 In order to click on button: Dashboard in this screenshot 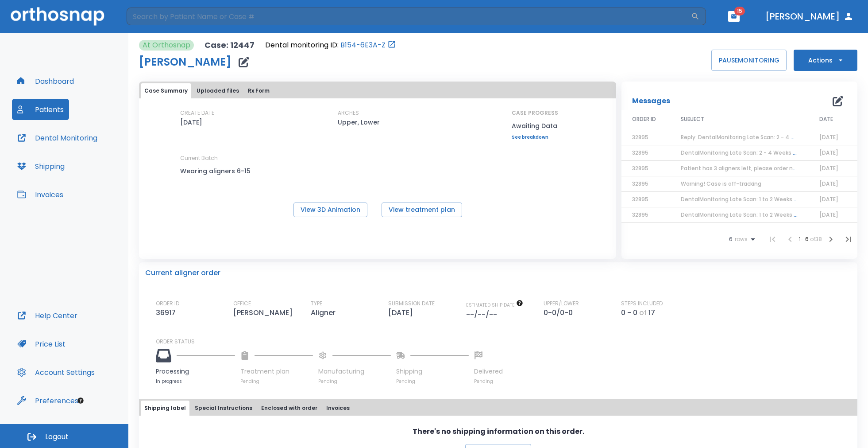, I will do `click(46, 81)`.